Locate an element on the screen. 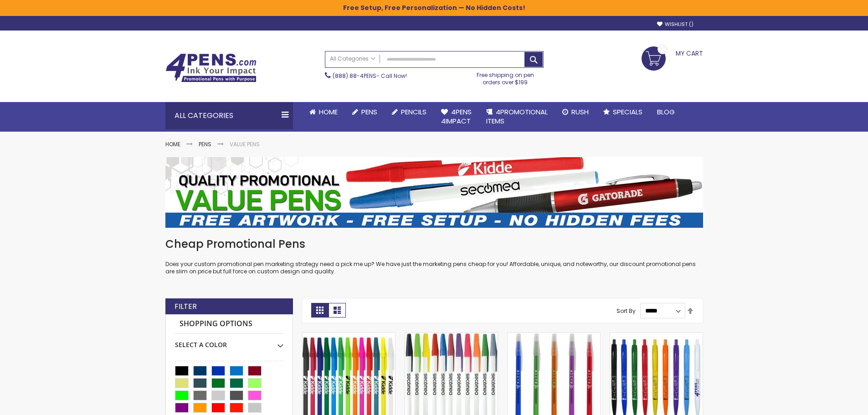 This screenshot has height=415, width=868. a: Custom Cambria Plastic Retractable Ballpoint Pen - Monochromatic Body Color is located at coordinates (656, 335).